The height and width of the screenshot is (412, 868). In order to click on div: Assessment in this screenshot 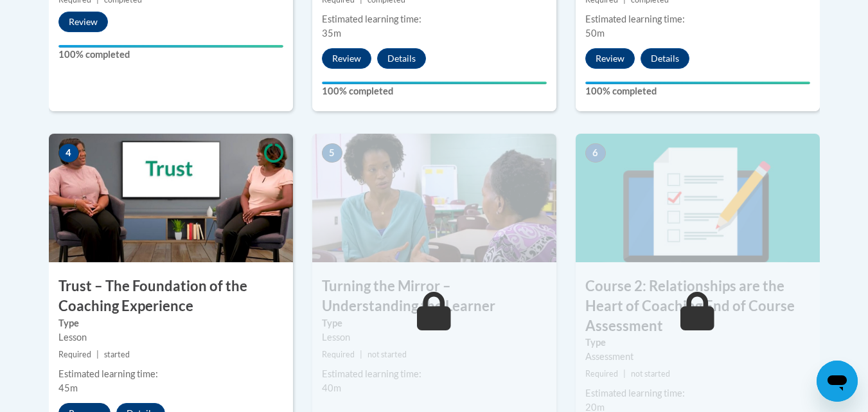, I will do `click(698, 356)`.